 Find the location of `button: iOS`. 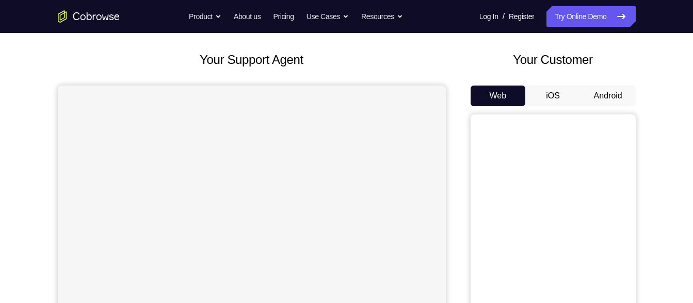

button: iOS is located at coordinates (552, 96).